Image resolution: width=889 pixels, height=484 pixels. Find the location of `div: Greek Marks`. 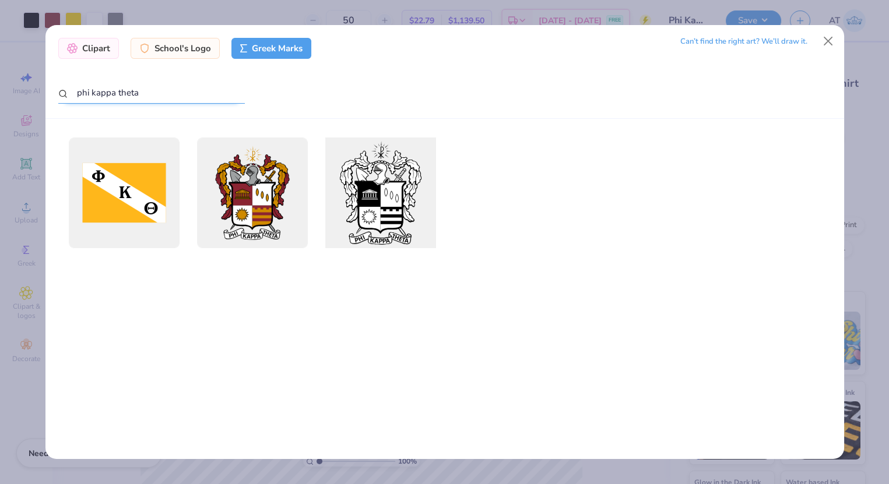

div: Greek Marks is located at coordinates (271, 48).